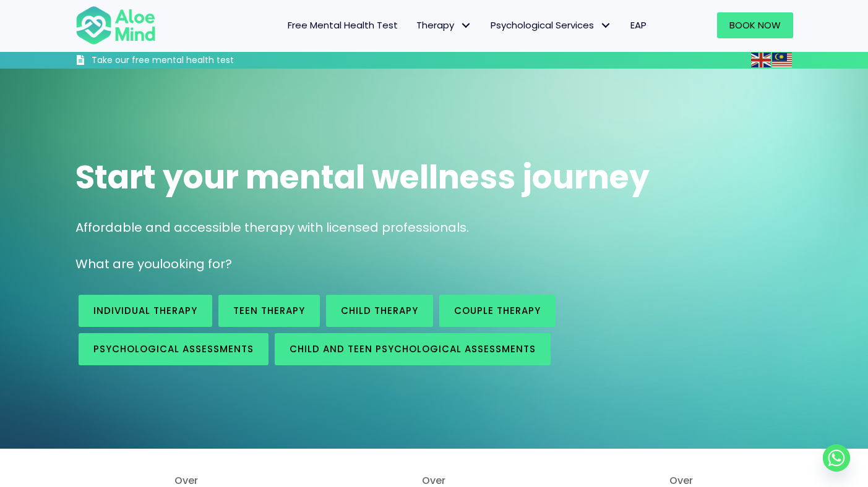  I want to click on a: Take our free mental health test, so click(187, 61).